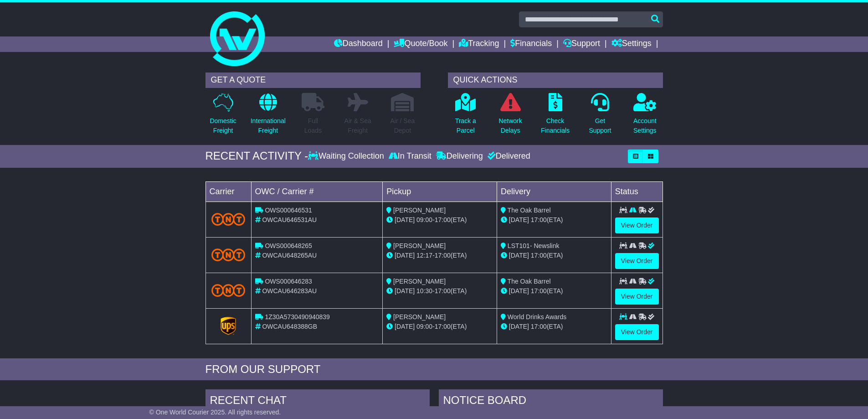 The height and width of the screenshot is (419, 868). What do you see at coordinates (297, 317) in the screenshot?
I see `span: 1Z30A5730490940839` at bounding box center [297, 317].